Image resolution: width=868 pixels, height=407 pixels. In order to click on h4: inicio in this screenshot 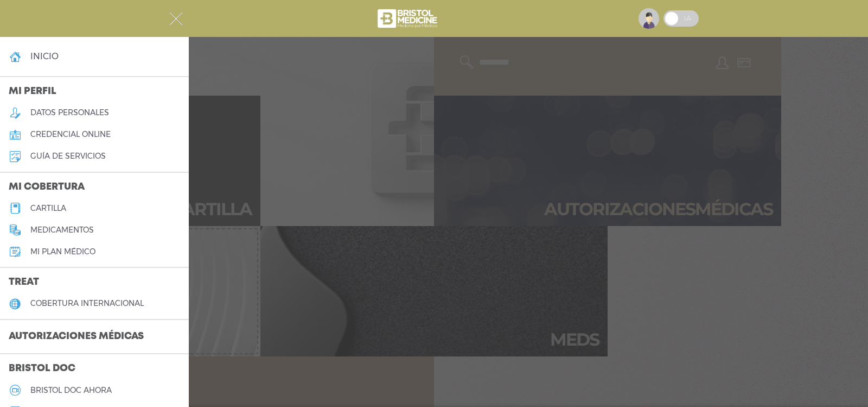, I will do `click(45, 56)`.